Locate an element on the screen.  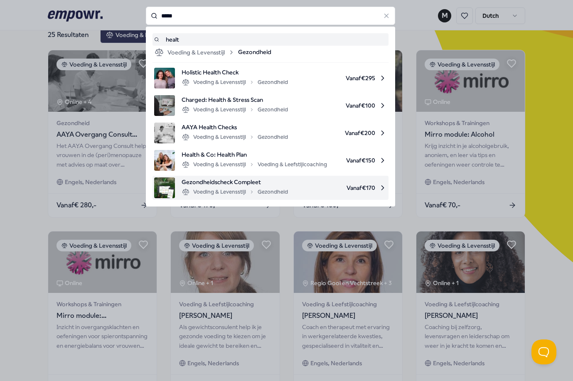
input: Search for products, categories or subcategories is located at coordinates (270, 16).